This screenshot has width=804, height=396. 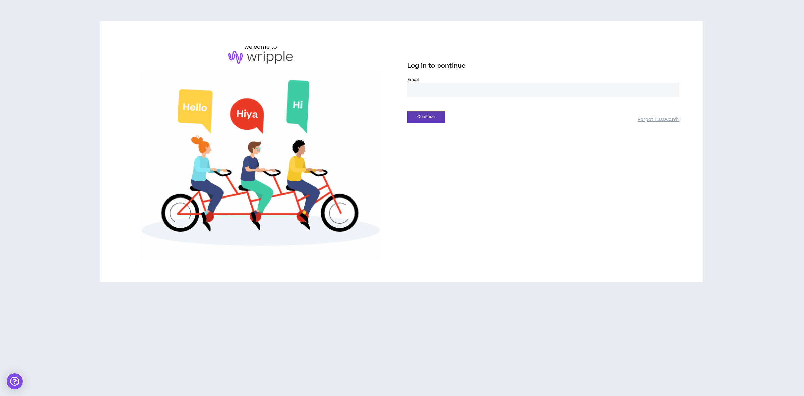 What do you see at coordinates (261, 47) in the screenshot?
I see `h6: welcome to` at bounding box center [261, 47].